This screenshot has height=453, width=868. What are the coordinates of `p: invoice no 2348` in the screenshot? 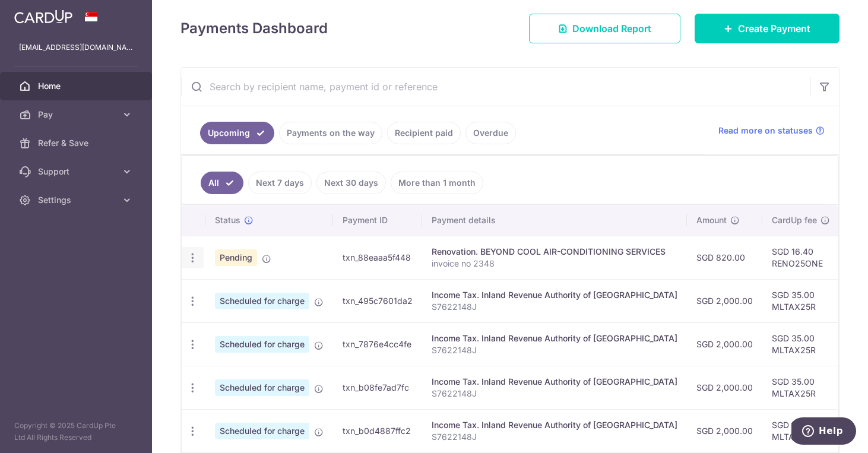 It's located at (555, 263).